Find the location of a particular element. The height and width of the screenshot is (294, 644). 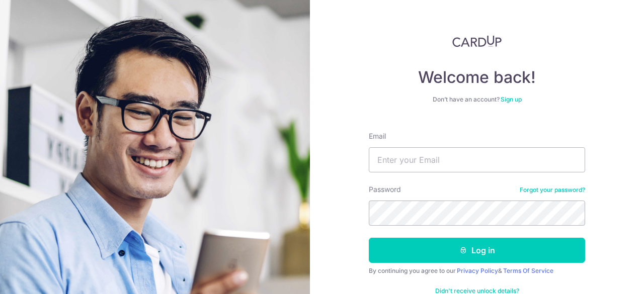

a: Terms Of Service is located at coordinates (528, 270).